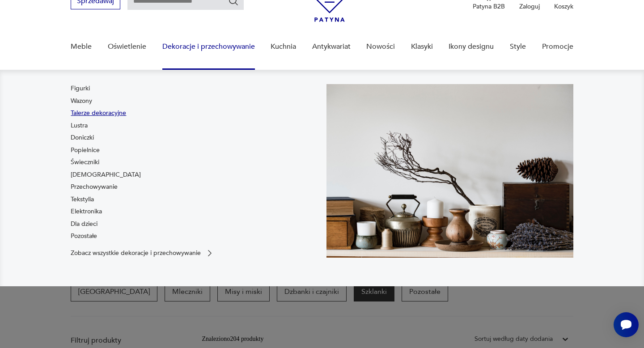  Describe the element at coordinates (94, 187) in the screenshot. I see `a: Przechowywanie` at that location.